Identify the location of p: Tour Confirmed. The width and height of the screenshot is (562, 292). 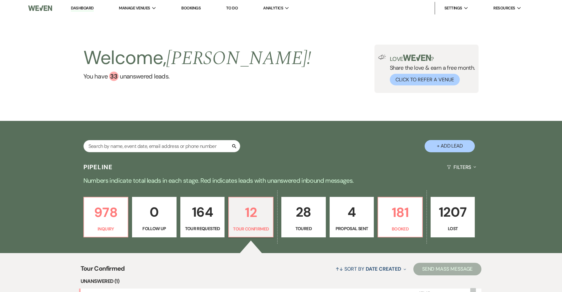
(251, 229).